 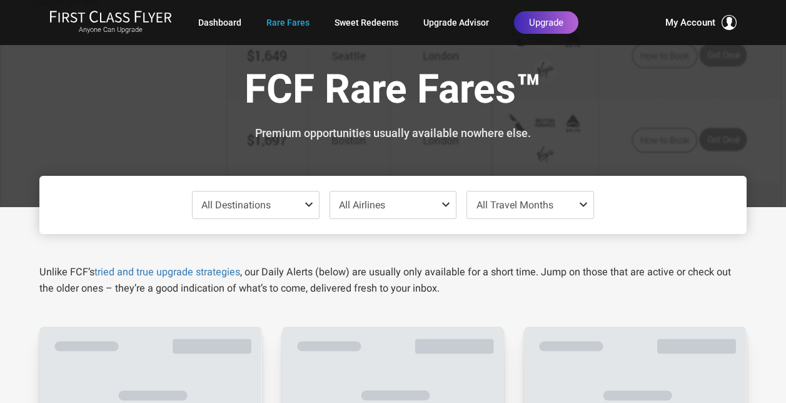 I want to click on a: Dashboard, so click(x=219, y=23).